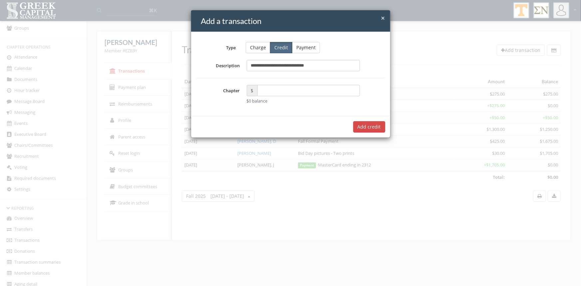  Describe the element at coordinates (369, 127) in the screenshot. I see `button: Add credit` at that location.